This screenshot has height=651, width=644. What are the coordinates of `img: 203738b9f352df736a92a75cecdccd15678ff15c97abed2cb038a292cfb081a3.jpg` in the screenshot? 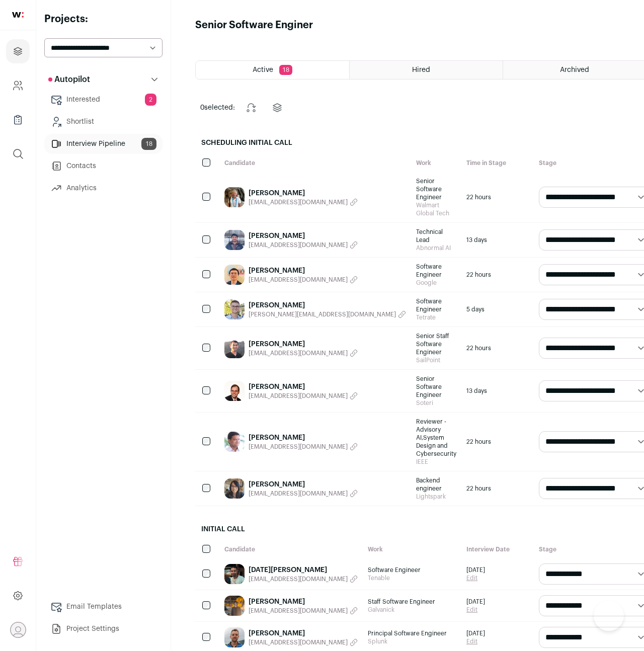 It's located at (235, 637).